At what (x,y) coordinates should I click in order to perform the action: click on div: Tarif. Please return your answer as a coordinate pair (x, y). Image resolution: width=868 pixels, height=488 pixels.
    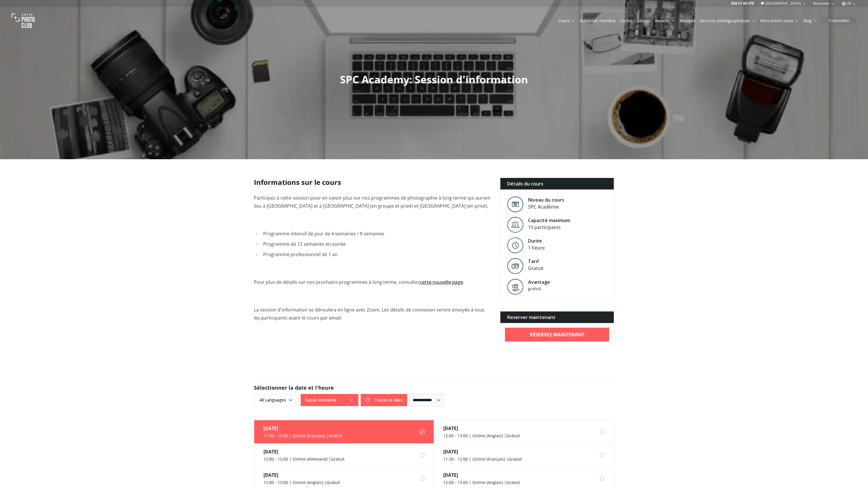
    Looking at the image, I should click on (536, 261).